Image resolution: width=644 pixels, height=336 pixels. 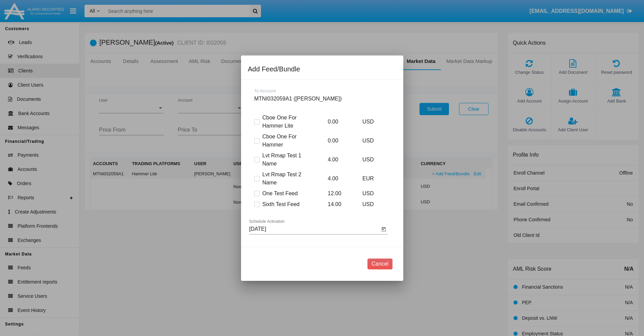 I want to click on span: To Account, so click(x=265, y=91).